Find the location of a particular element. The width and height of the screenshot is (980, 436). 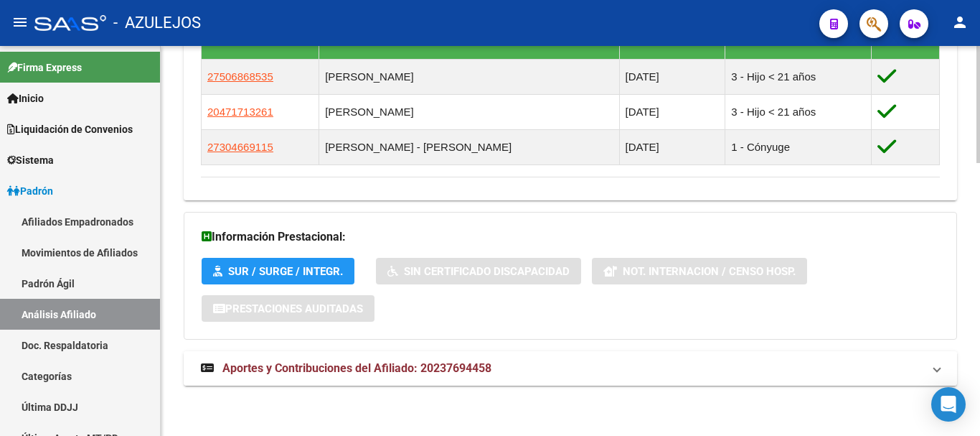

h3: Información Prestacional: is located at coordinates (570, 237).